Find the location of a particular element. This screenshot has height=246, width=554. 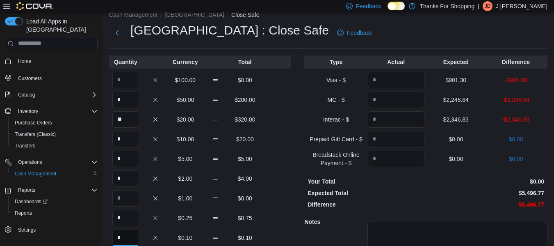

p: $901.30 is located at coordinates (456, 80).